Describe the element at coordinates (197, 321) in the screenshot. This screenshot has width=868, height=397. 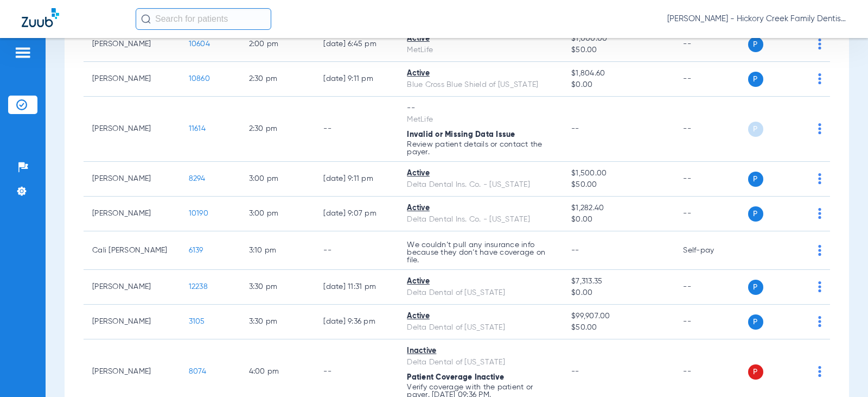
I see `span: 3105` at that location.